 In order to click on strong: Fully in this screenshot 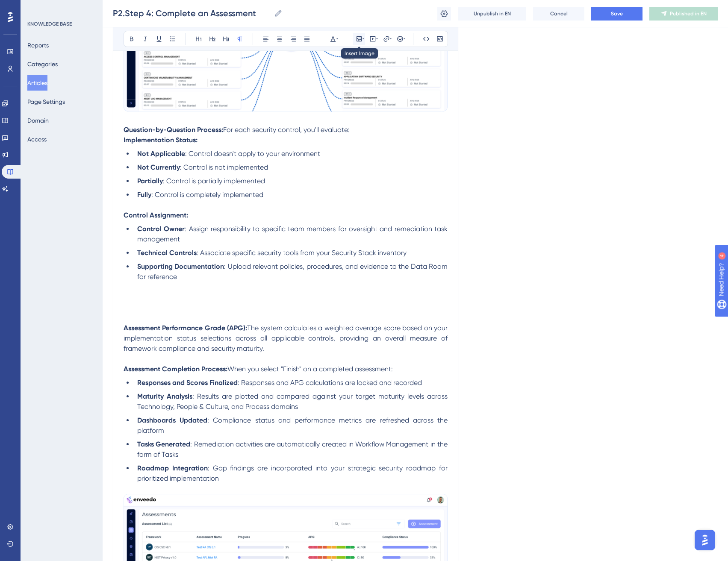, I will do `click(144, 194)`.